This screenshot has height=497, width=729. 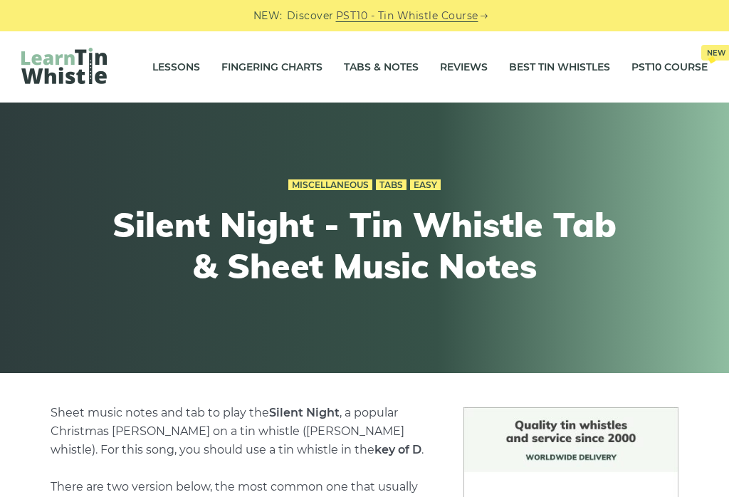 I want to click on strong: key of D, so click(x=398, y=449).